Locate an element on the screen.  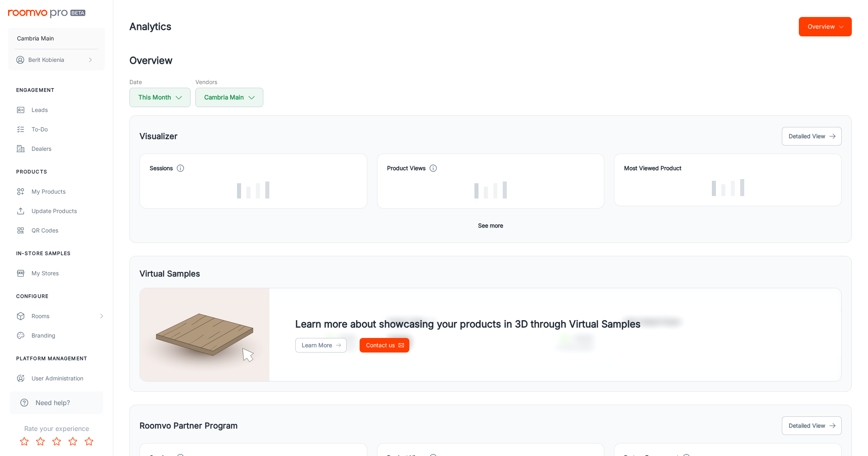
h5: Date is located at coordinates (160, 82).